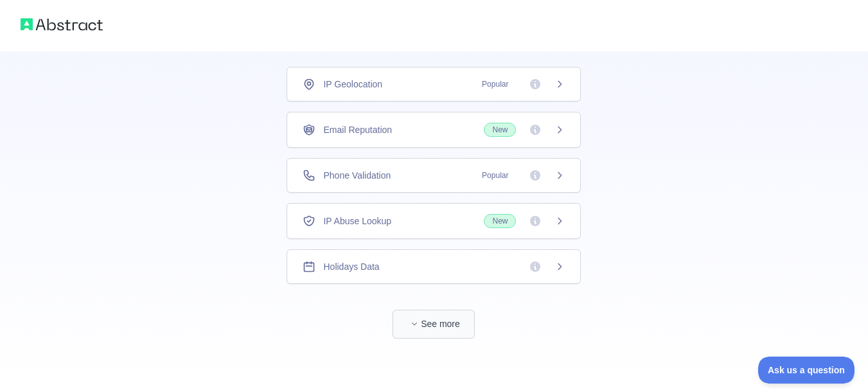 The height and width of the screenshot is (390, 868). What do you see at coordinates (433, 324) in the screenshot?
I see `button: See more` at bounding box center [433, 324].